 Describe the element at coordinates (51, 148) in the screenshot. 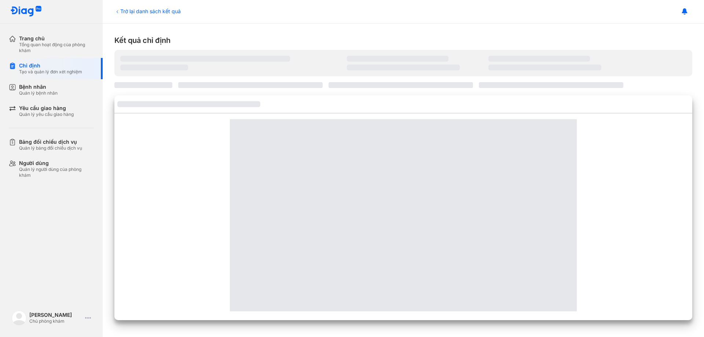

I see `div: Quản lý bảng đối chiếu dịch vụ` at that location.